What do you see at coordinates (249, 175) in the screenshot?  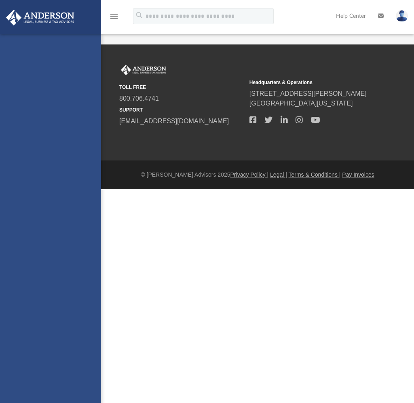 I see `a: Privacy Policy |` at bounding box center [249, 175].